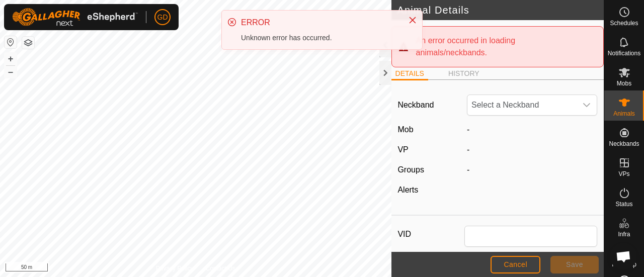  Describe the element at coordinates (162, 17) in the screenshot. I see `span: GD` at that location.